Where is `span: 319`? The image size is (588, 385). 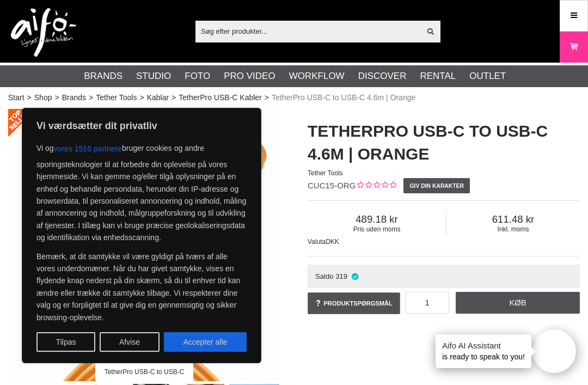
span: 319 is located at coordinates (341, 276).